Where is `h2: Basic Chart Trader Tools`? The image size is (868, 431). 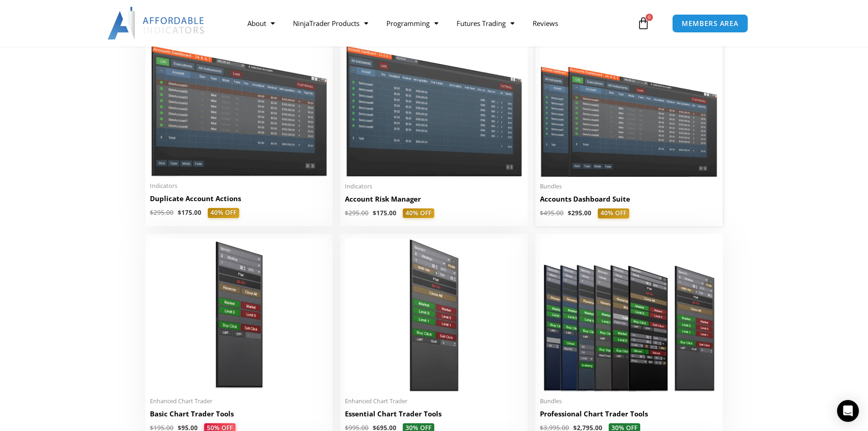 h2: Basic Chart Trader Tools is located at coordinates (239, 414).